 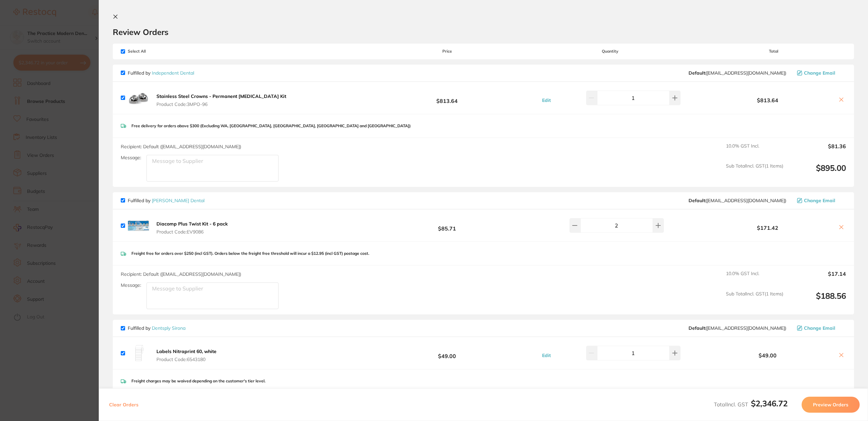 I want to click on button: Preview Orders, so click(x=830, y=405).